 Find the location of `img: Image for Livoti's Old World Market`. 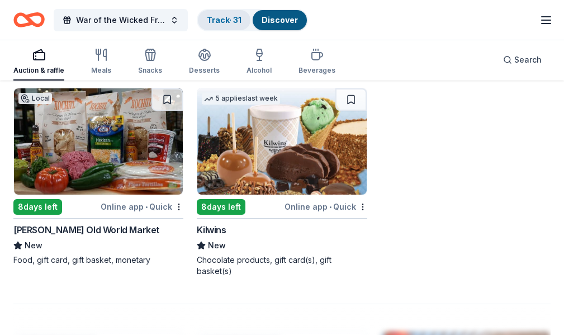

img: Image for Livoti's Old World Market is located at coordinates (98, 141).